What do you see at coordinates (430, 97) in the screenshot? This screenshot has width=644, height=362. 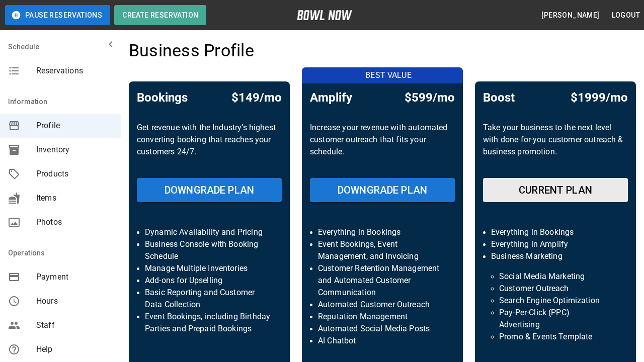 I see `h5: $599/mo` at bounding box center [430, 97].